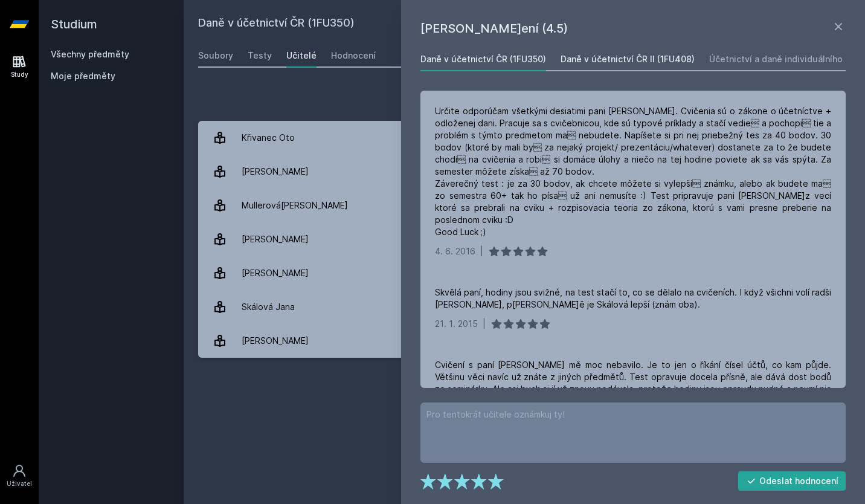 The image size is (865, 504). I want to click on a: Soubory, so click(216, 56).